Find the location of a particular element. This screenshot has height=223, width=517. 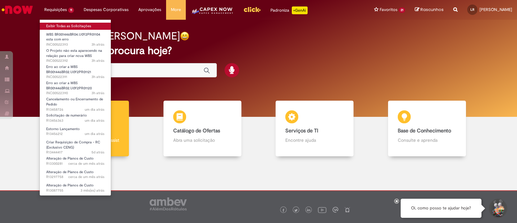

div: Padroniza is located at coordinates (289, 10).